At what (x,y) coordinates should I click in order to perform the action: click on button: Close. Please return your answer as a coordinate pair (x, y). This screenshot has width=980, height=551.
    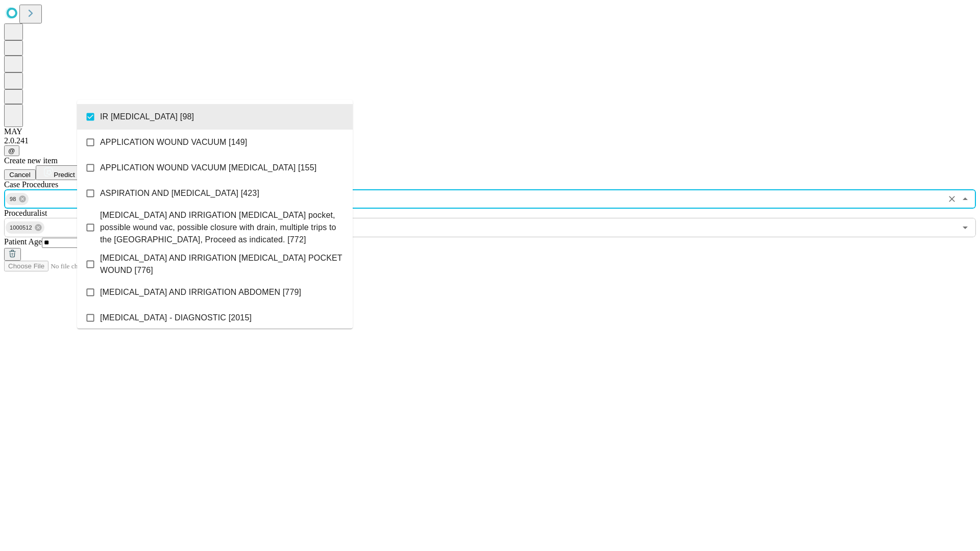
    Looking at the image, I should click on (965, 199).